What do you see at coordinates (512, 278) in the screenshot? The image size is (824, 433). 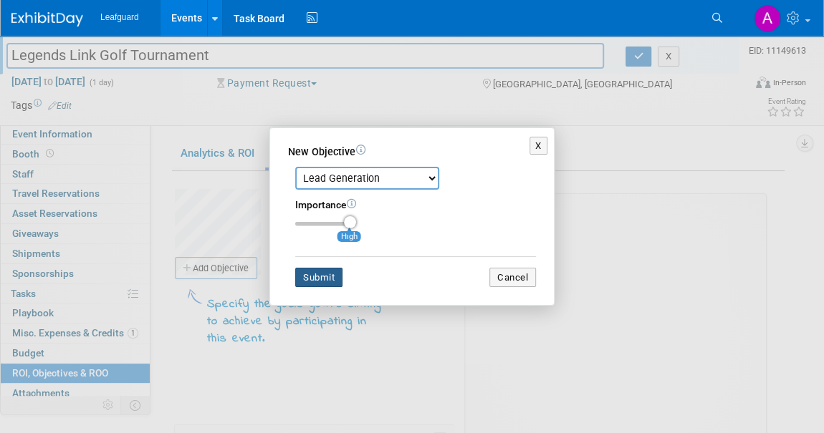 I see `button: Cancel` at bounding box center [512, 278].